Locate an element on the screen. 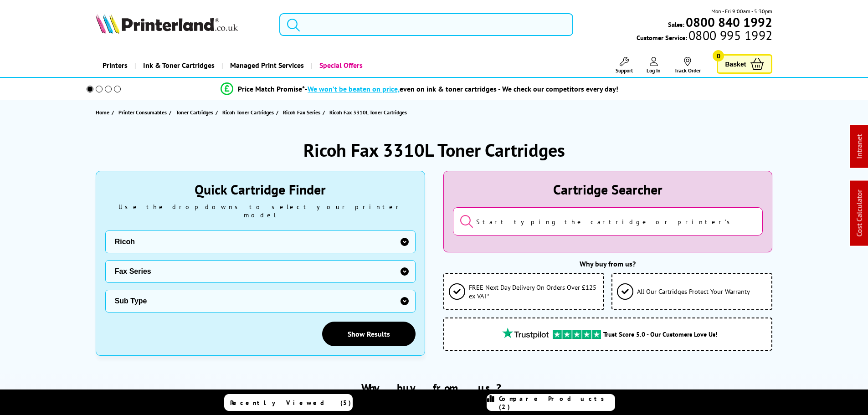 The image size is (868, 415). a: Ricoh Fax Series is located at coordinates (302, 112).